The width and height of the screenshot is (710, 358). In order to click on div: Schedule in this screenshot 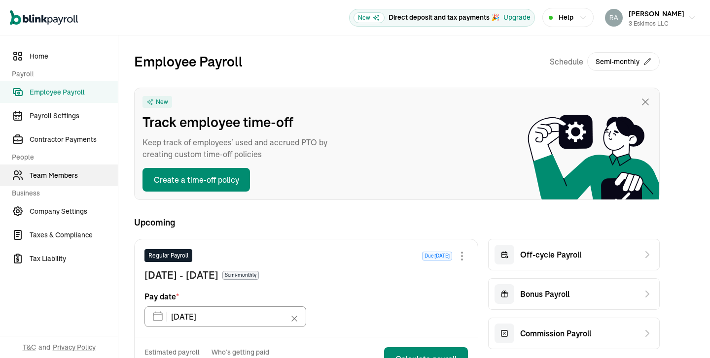, I will do `click(604, 62)`.